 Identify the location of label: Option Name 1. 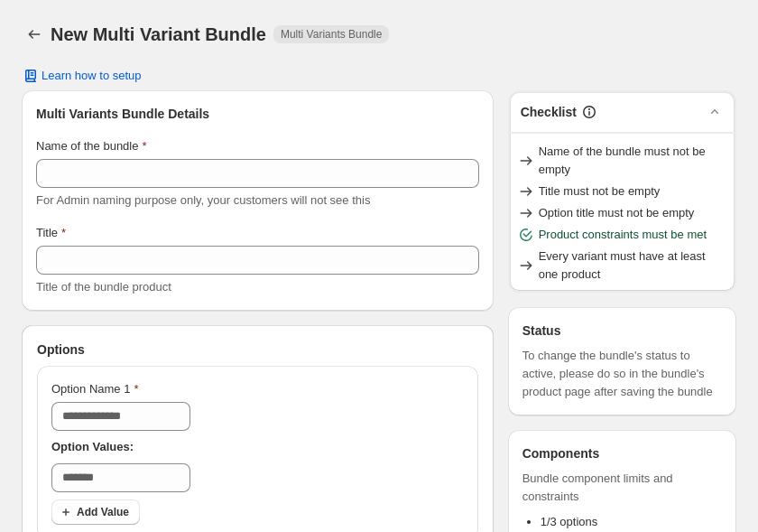
(95, 389).